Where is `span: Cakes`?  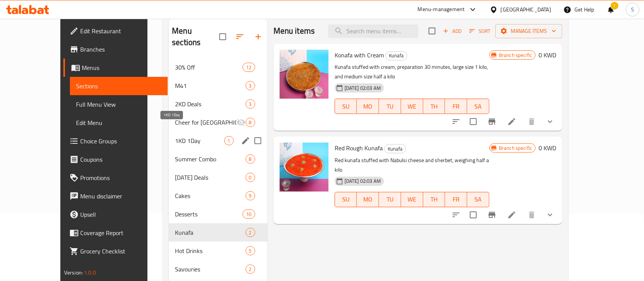 span: Cakes is located at coordinates (210, 195).